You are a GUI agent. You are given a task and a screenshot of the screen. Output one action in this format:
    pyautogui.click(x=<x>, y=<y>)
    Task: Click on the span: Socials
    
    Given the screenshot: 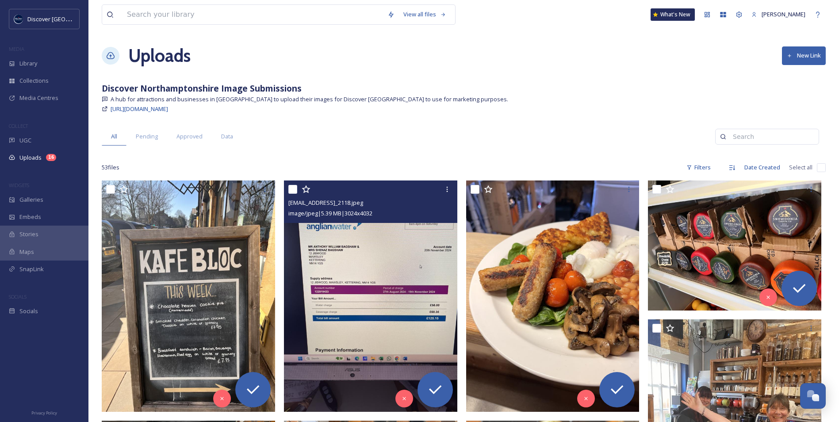 What is the action you would take?
    pyautogui.click(x=29, y=311)
    